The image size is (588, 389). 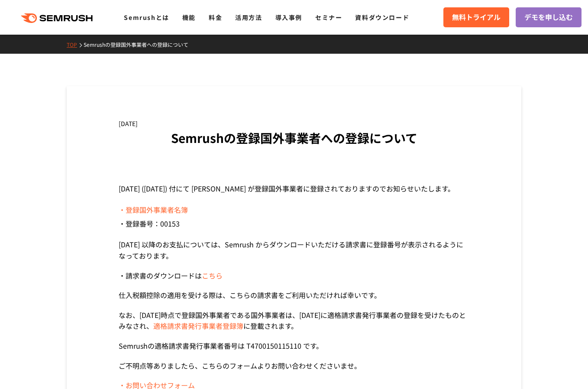 I want to click on a: デモを申し込む, so click(x=549, y=17).